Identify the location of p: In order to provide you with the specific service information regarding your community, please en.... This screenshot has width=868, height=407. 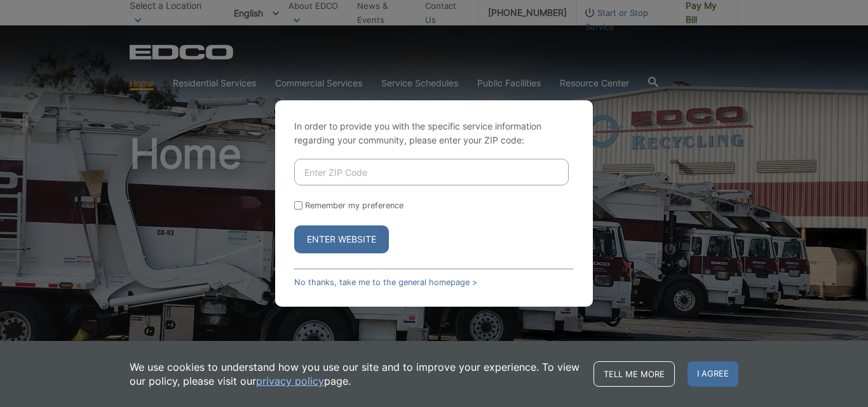
(434, 134).